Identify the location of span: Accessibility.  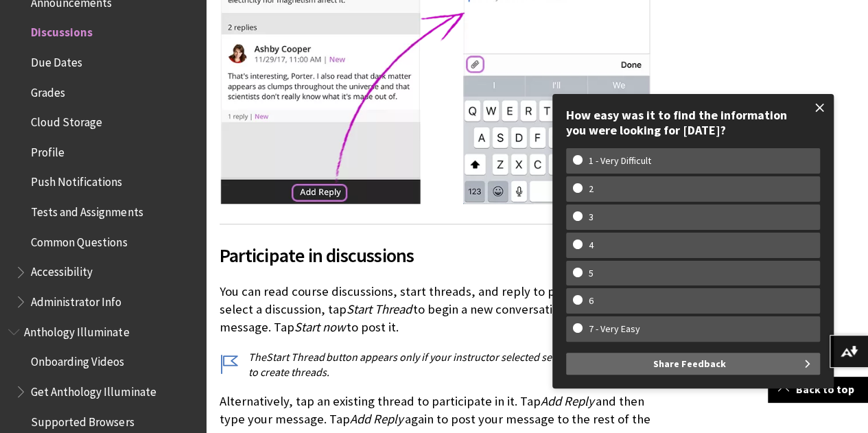
(62, 270).